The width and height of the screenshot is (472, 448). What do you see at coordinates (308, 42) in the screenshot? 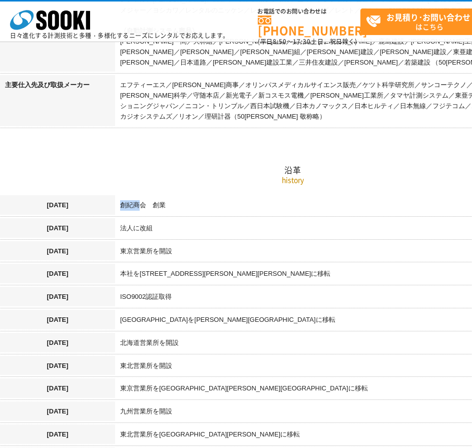
I see `span: (平日 ～ 土日、祝日除く)` at bounding box center [308, 42].